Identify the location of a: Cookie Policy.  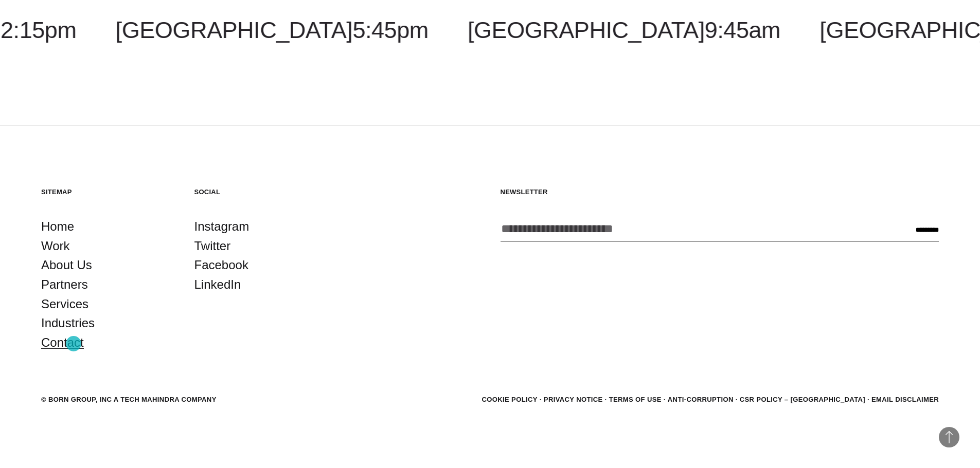
(509, 399).